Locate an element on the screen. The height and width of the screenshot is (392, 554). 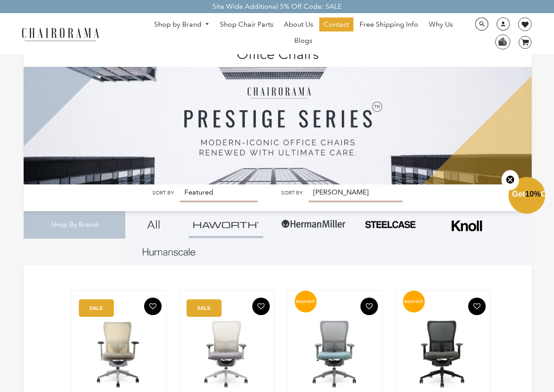
img: Office Chairs is located at coordinates (278, 114).